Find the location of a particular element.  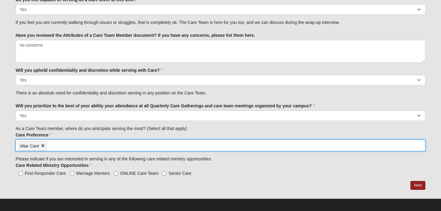

span: Senior Care is located at coordinates (180, 173).